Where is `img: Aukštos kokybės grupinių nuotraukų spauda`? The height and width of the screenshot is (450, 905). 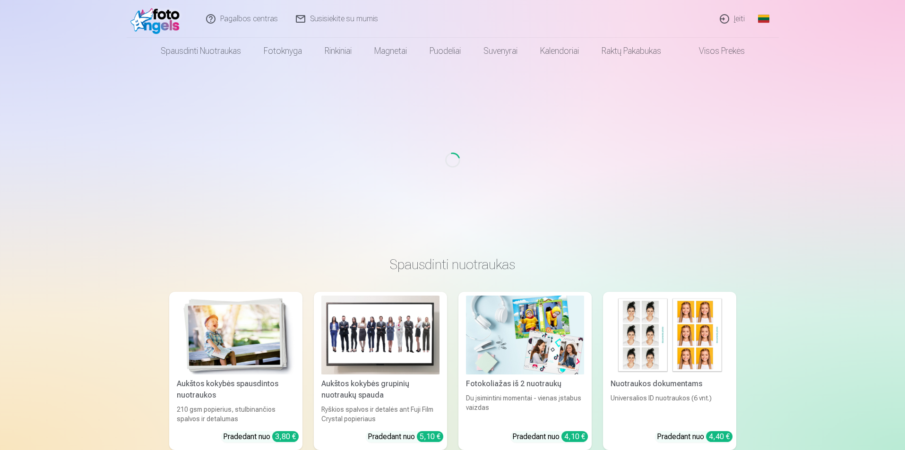
img: Aukštos kokybės grupinių nuotraukų spauda is located at coordinates (380, 335).